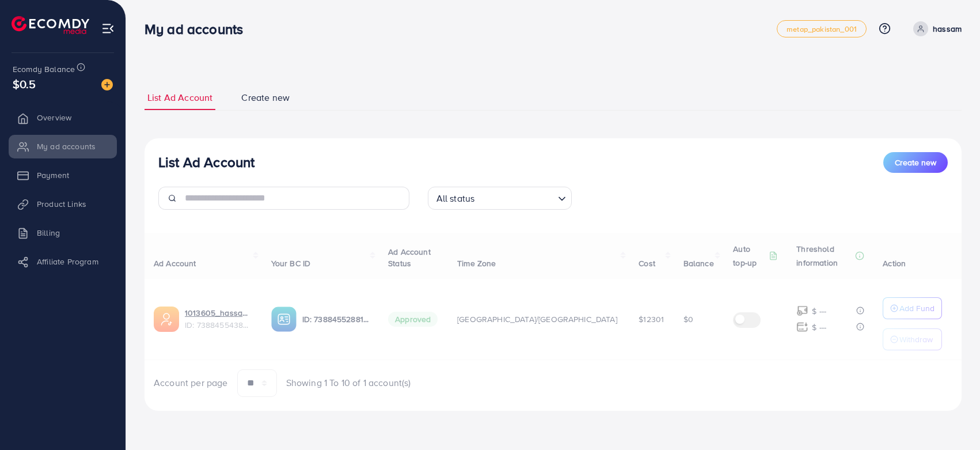 This screenshot has width=980, height=450. I want to click on span: $0.5, so click(24, 83).